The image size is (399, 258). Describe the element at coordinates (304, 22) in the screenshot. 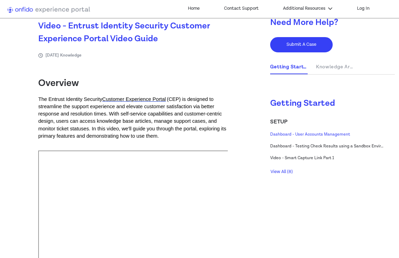

I see `span: Need More Help?` at that location.